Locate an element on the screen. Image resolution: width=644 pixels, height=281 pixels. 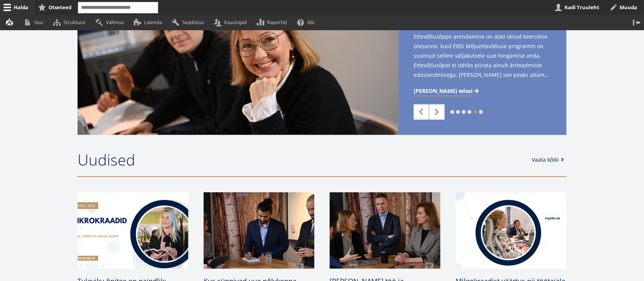
span: Ettevõtlusõppe arendamine on alati olnud keeruline ülesanne, kuid EBSi Mõjuettevõtluse programm o... is located at coordinates (482, 57).